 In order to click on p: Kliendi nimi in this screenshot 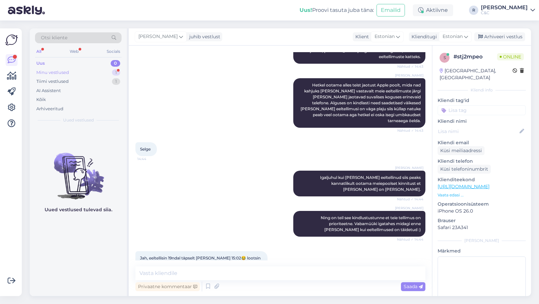, I will do `click(481, 121)`.